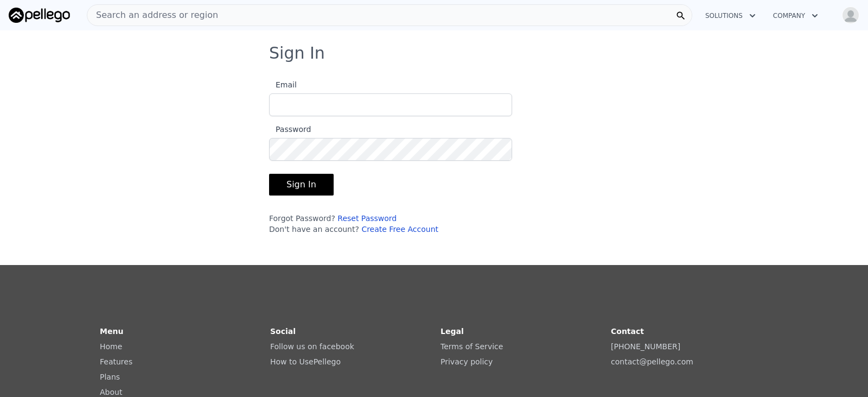 This screenshot has height=397, width=868. I want to click on a: Create Free Account, so click(400, 229).